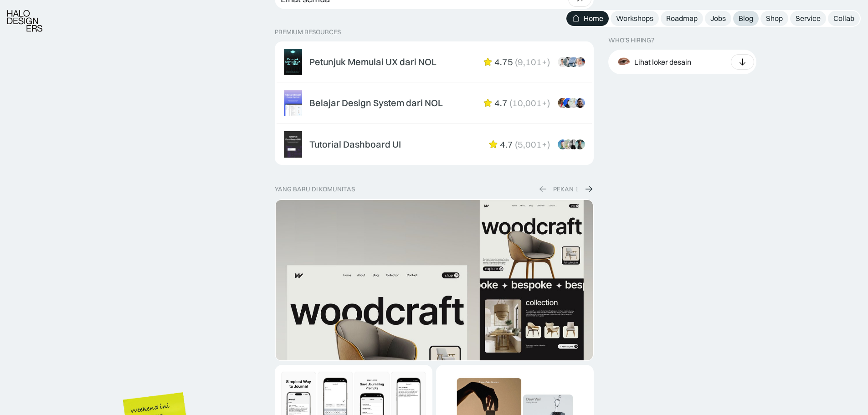 The width and height of the screenshot is (868, 415). Describe the element at coordinates (746, 19) in the screenshot. I see `div: Blog` at that location.